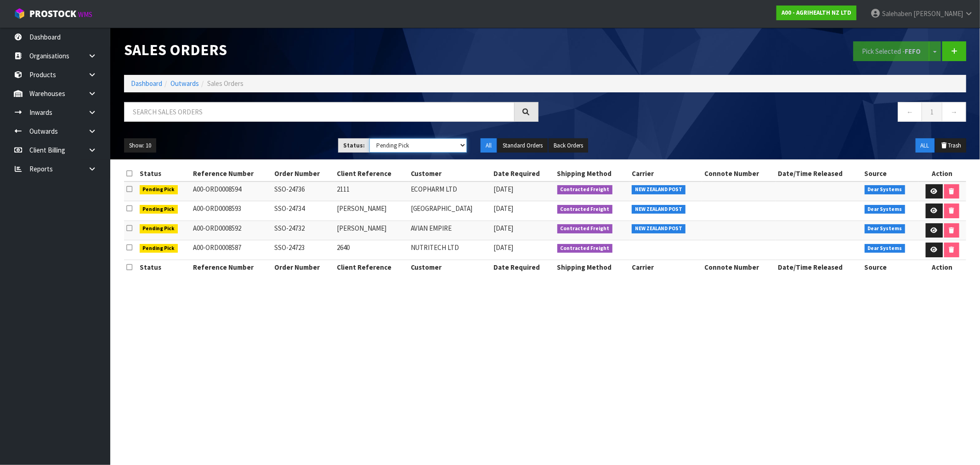 This screenshot has height=465, width=980. Describe the element at coordinates (303, 191) in the screenshot. I see `td: SSO-24736` at that location.